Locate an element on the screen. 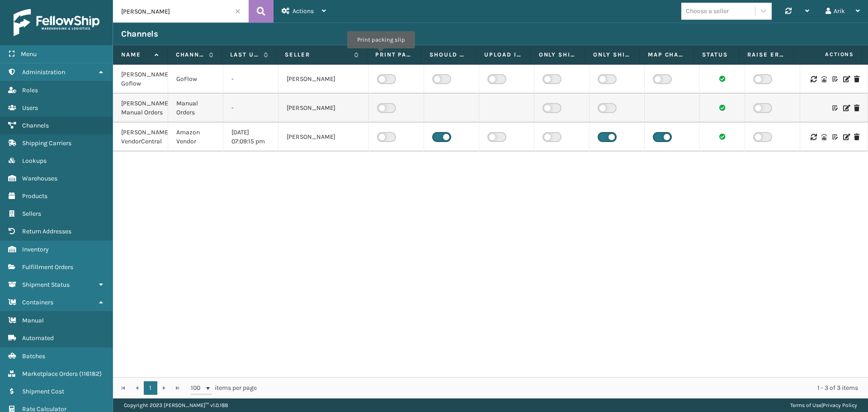 The width and height of the screenshot is (868, 412). span: Lookups is located at coordinates (35, 161).